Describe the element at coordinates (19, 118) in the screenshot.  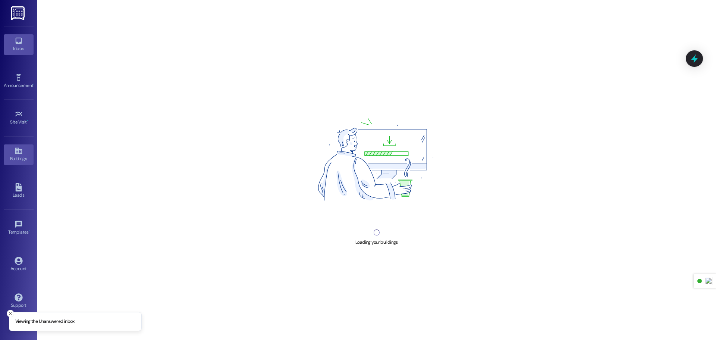
I see `a: Site Visit •` at that location.